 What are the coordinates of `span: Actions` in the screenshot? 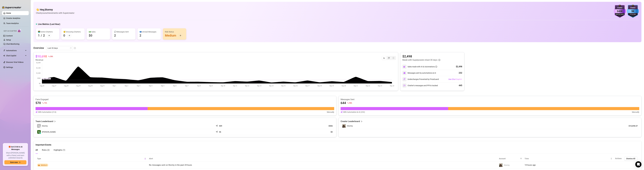 It's located at (618, 158).